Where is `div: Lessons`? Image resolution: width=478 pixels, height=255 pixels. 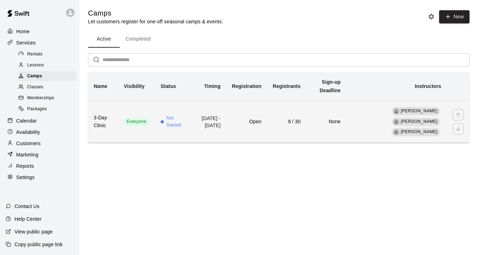 div: Lessons is located at coordinates (47, 65).